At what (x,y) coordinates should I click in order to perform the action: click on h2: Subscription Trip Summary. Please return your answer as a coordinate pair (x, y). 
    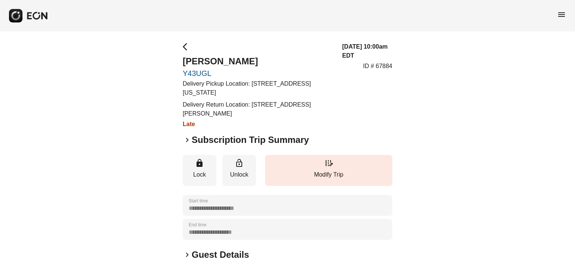
    Looking at the image, I should click on (250, 140).